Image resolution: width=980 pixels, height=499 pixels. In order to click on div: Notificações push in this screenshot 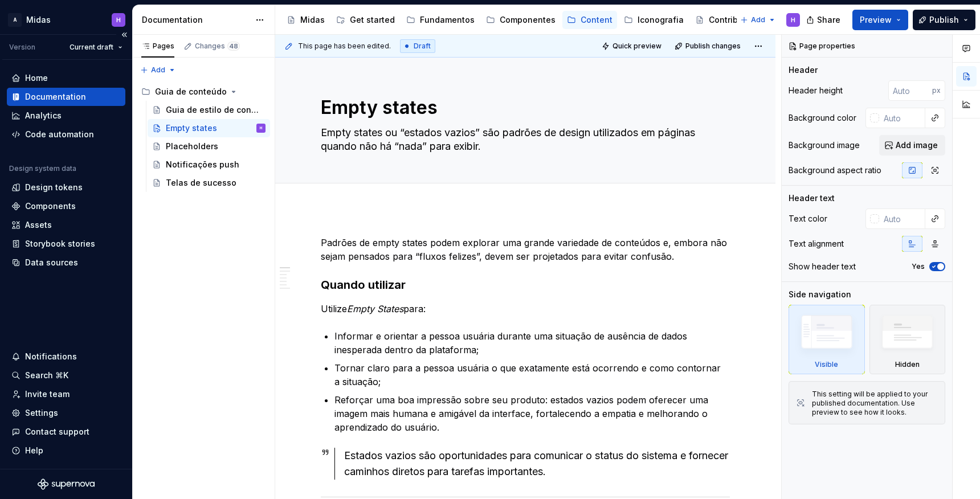, I will do `click(202, 165)`.